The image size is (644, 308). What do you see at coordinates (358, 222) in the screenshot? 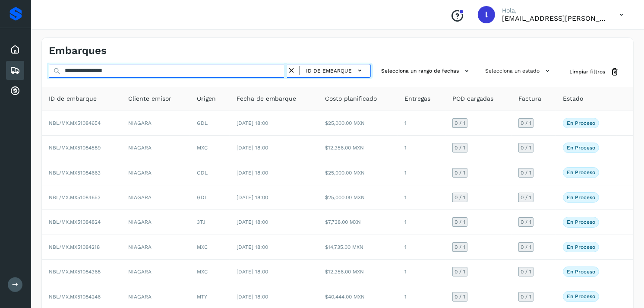
I see `td: $7,738.00 MXN` at bounding box center [358, 222].